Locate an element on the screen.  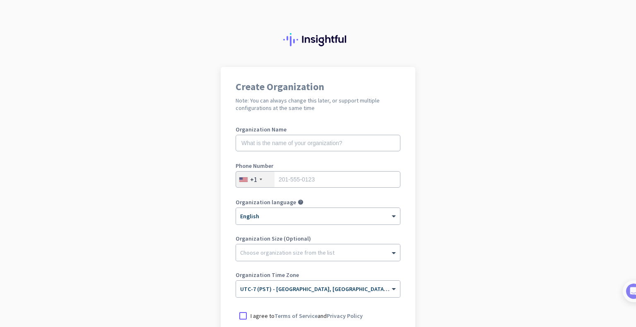
label: Phone Number is located at coordinates (318, 166).